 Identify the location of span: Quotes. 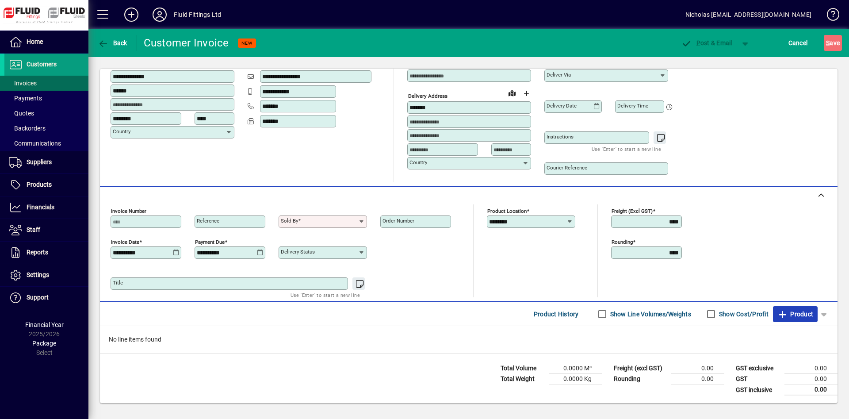
(21, 113).